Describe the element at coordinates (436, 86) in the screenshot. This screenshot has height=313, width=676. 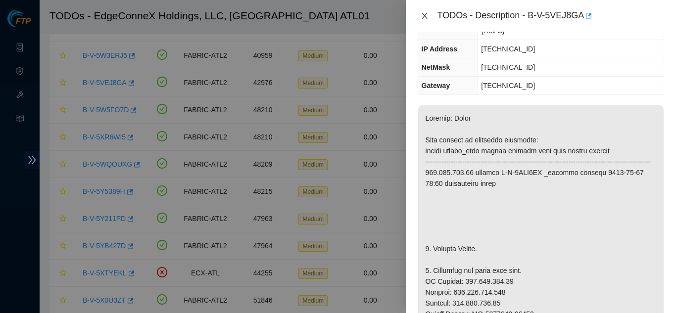
I see `span: Gateway` at that location.